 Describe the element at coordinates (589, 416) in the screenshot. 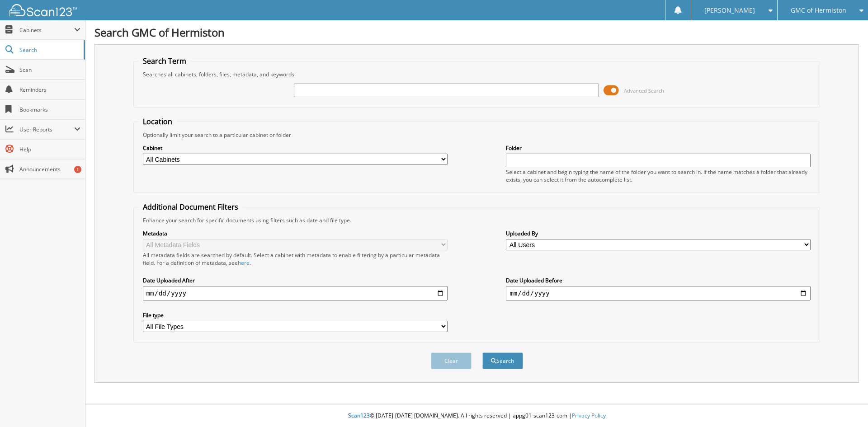

I see `a: Privacy Policy` at that location.